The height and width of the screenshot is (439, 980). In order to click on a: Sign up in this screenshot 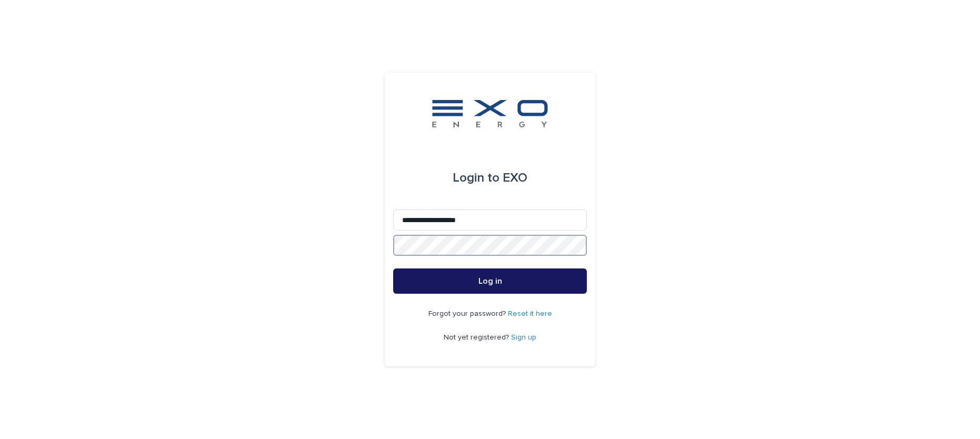, I will do `click(524, 337)`.